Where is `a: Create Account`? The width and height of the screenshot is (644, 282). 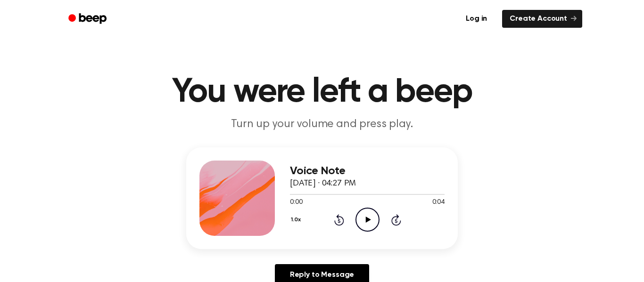
a: Create Account is located at coordinates (542, 19).